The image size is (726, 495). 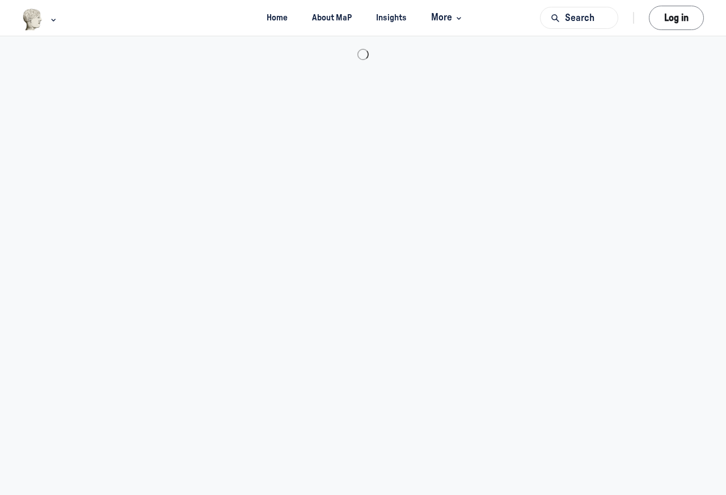 What do you see at coordinates (445, 18) in the screenshot?
I see `button: More` at bounding box center [445, 18].